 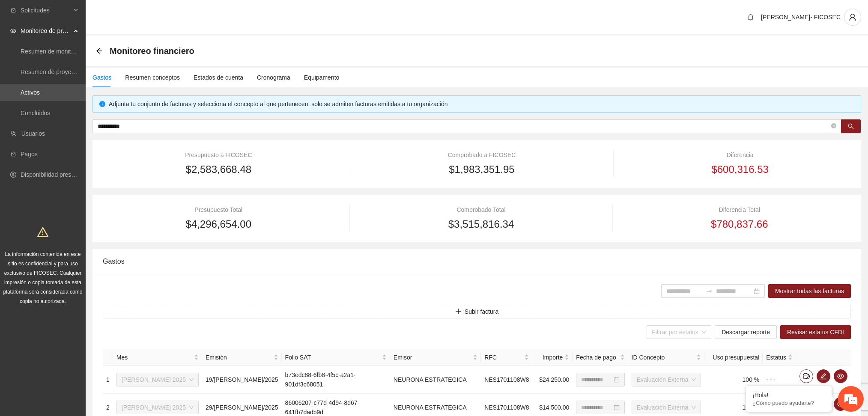 I want to click on th: Estatus, so click(x=780, y=357).